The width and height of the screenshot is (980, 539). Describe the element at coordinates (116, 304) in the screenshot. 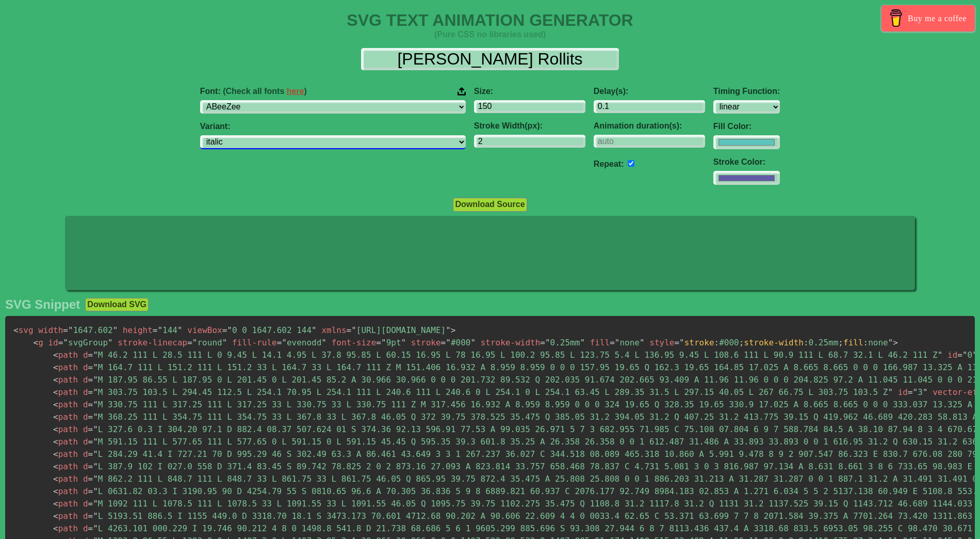

I see `button: Download SVG` at that location.